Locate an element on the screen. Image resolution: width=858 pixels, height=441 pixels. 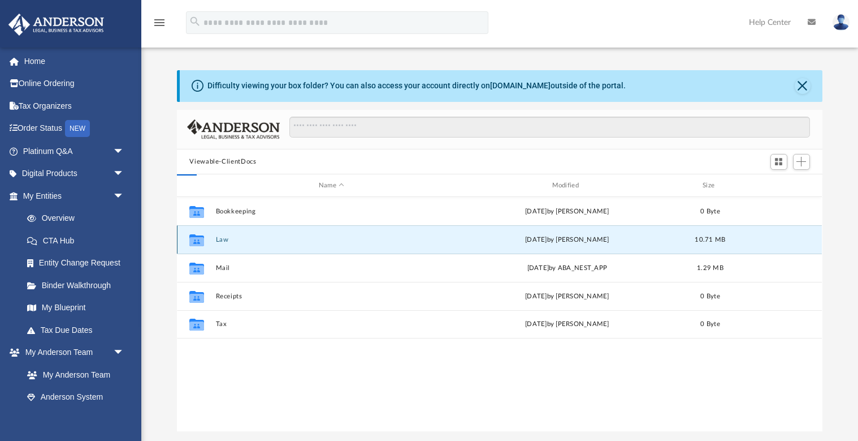
a: Binder Walkthrough is located at coordinates (79, 285).